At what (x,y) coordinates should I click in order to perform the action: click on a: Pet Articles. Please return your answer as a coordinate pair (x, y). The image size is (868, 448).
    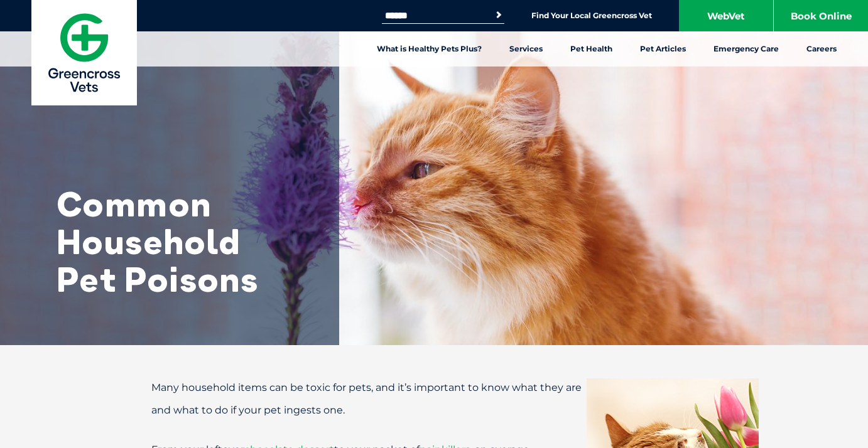
    Looking at the image, I should click on (663, 49).